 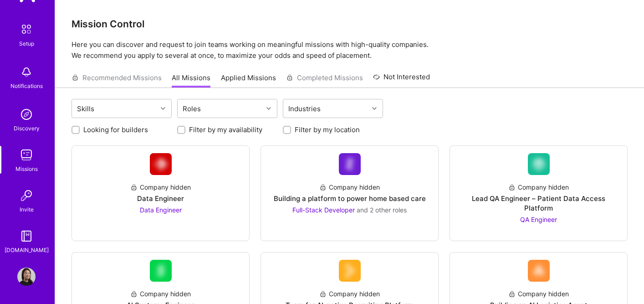 What do you see at coordinates (26, 277) in the screenshot?
I see `a: User Avatar` at bounding box center [26, 277].